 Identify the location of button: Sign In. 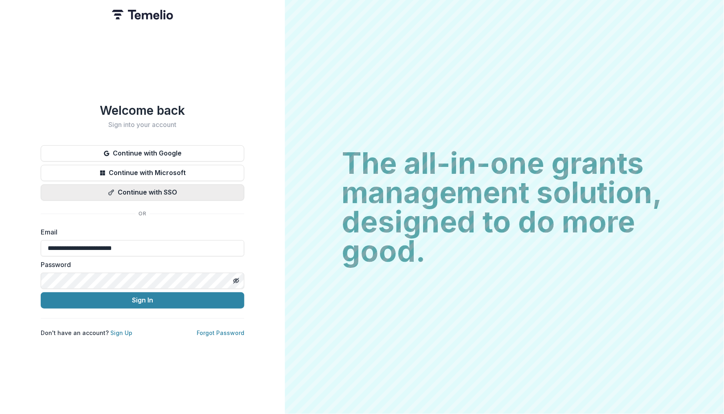
(143, 301).